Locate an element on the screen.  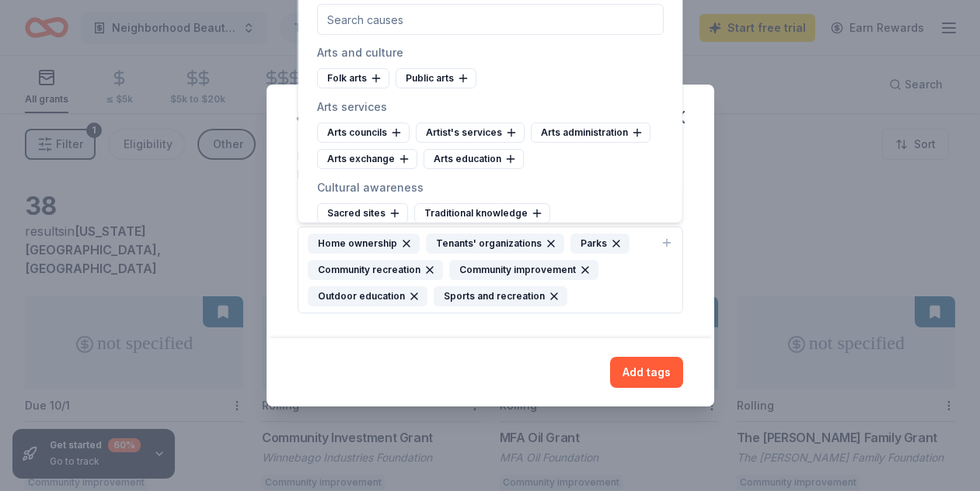
div: Arts services is located at coordinates (490, 108).